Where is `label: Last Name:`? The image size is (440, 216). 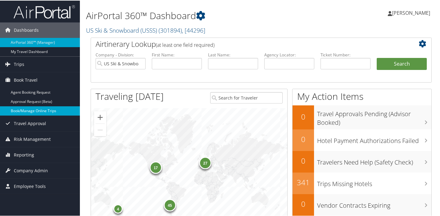
label: Last Name: is located at coordinates (233, 54).